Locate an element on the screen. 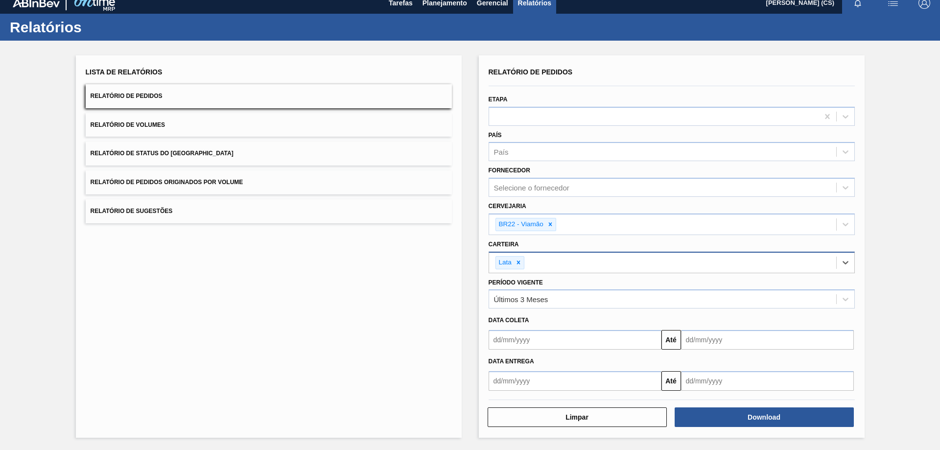 The image size is (940, 450). button: Relatório de Pedidos Originados por Volume is located at coordinates (269, 182).